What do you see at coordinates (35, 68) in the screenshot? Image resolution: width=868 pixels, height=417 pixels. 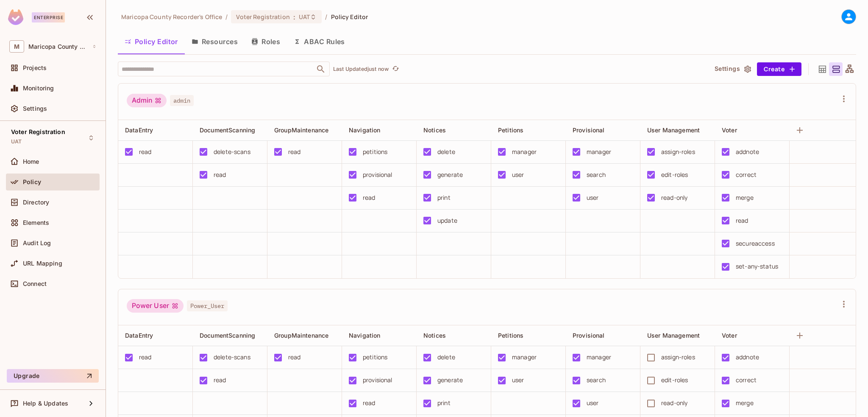 I see `span: Projects` at bounding box center [35, 68].